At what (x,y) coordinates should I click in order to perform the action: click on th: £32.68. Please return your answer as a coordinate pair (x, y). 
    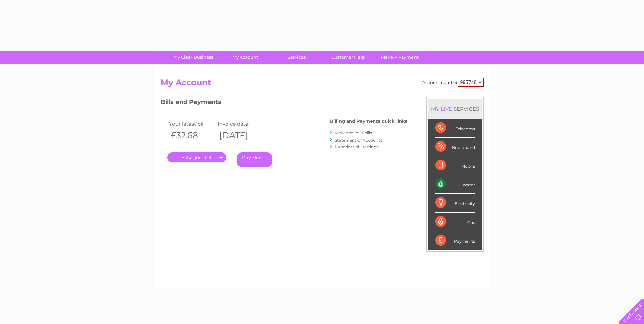
    Looking at the image, I should click on (192, 135).